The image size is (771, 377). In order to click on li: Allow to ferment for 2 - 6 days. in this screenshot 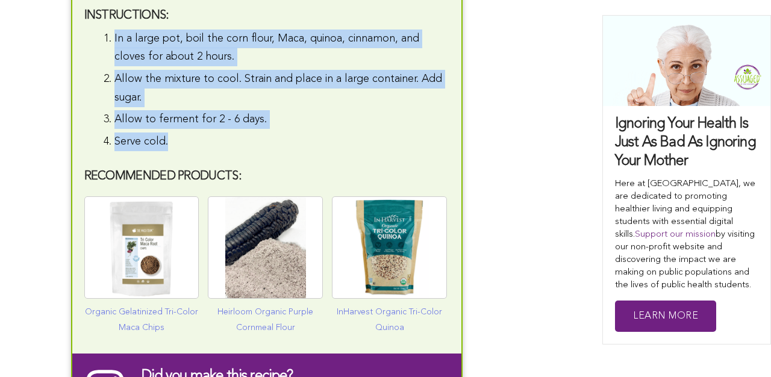, I will do `click(282, 119)`.